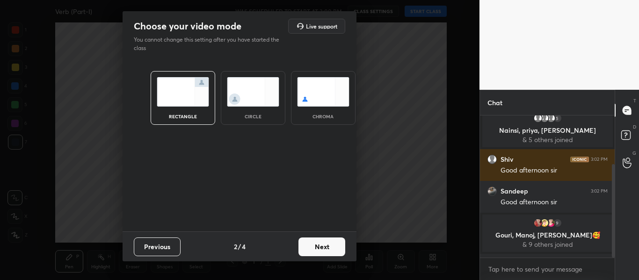 This screenshot has width=639, height=280. What do you see at coordinates (551, 223) in the screenshot?
I see `img: ceb842ff62d7490bbd09781bda7e0601.jpg` at bounding box center [551, 223].